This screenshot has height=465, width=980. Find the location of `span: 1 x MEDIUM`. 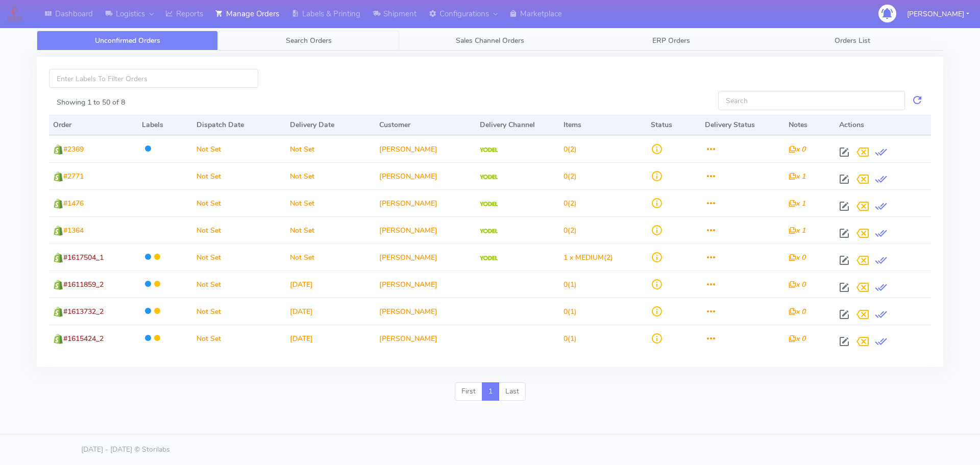

span: 1 x MEDIUM is located at coordinates (583, 258).